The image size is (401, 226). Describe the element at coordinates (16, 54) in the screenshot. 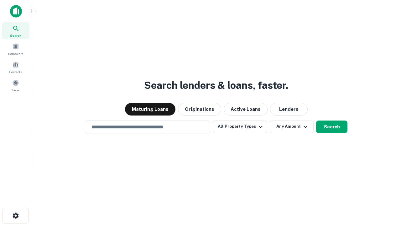

I see `span: Borrowers` at that location.